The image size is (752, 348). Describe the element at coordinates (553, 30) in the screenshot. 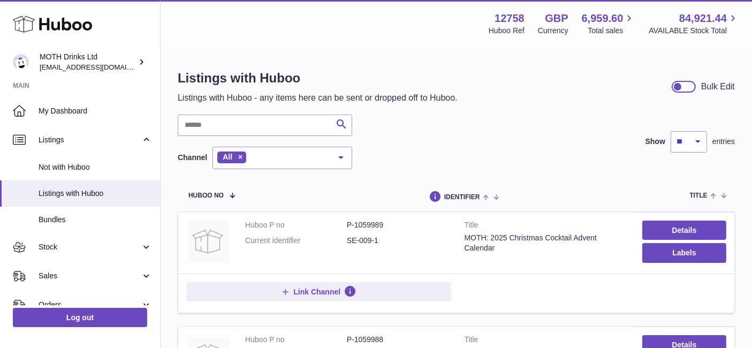

I see `div: Currency` at that location.